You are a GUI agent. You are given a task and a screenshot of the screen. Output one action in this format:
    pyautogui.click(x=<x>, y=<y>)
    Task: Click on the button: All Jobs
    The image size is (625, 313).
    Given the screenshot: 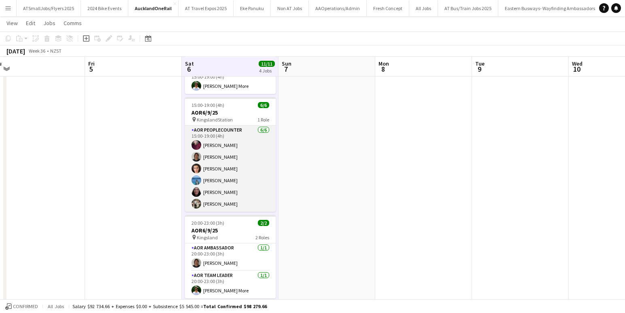 What is the action you would take?
    pyautogui.click(x=423, y=8)
    